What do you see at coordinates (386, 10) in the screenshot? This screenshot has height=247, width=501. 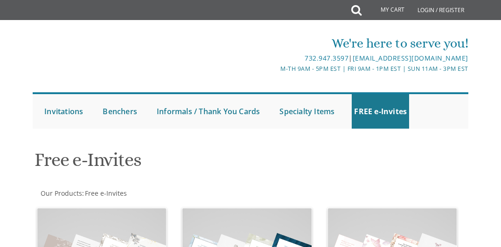 I see `a: My Cart` at bounding box center [386, 10].